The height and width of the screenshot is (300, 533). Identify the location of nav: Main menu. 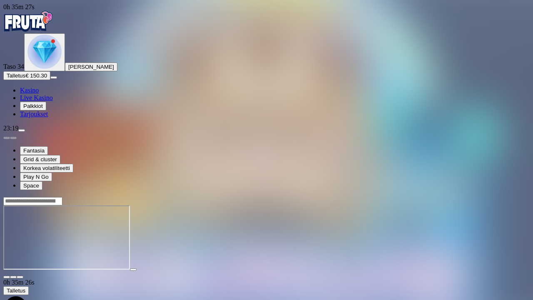
(266, 102).